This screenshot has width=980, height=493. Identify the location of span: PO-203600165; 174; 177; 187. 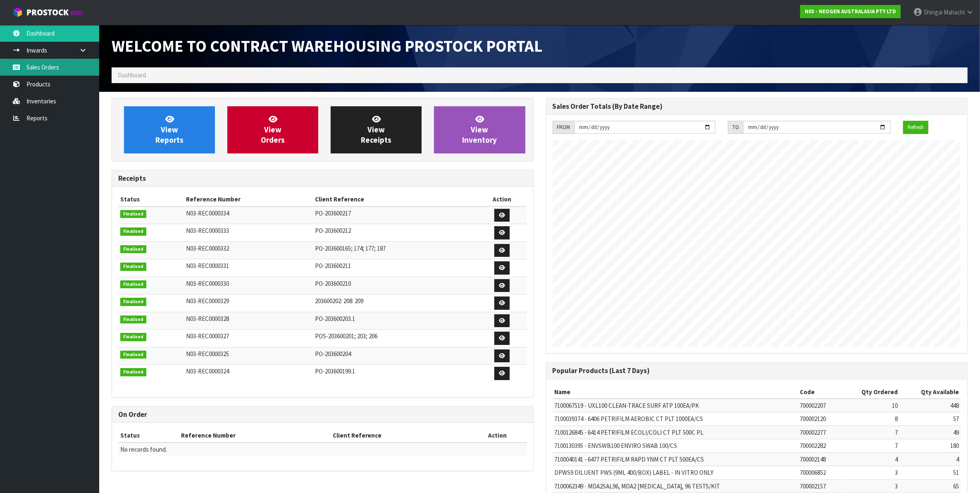
(350, 248).